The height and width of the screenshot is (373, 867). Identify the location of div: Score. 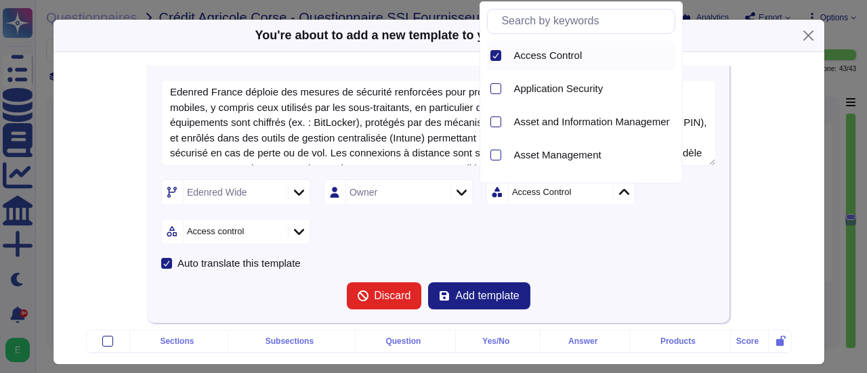
(749, 341).